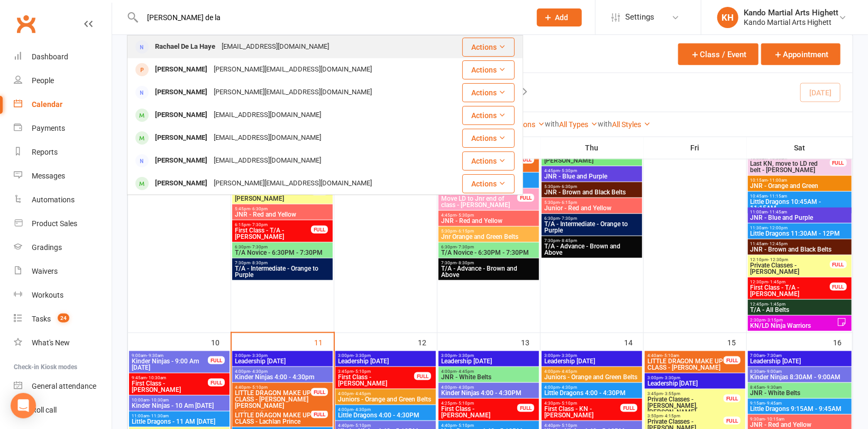 The height and width of the screenshot is (429, 868). What do you see at coordinates (488, 231) in the screenshot?
I see `span: 5:30pm` at bounding box center [488, 231].